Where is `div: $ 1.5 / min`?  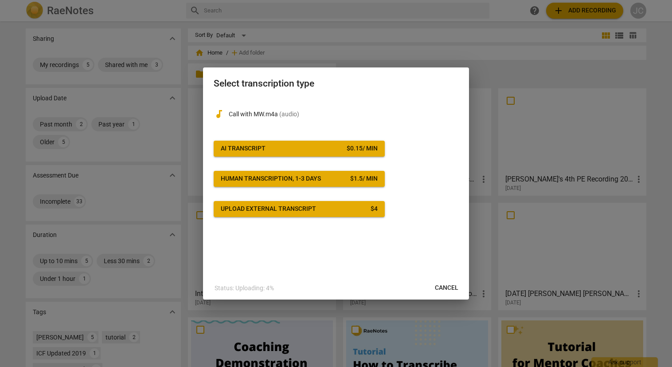 div: $ 1.5 / min is located at coordinates (364, 179).